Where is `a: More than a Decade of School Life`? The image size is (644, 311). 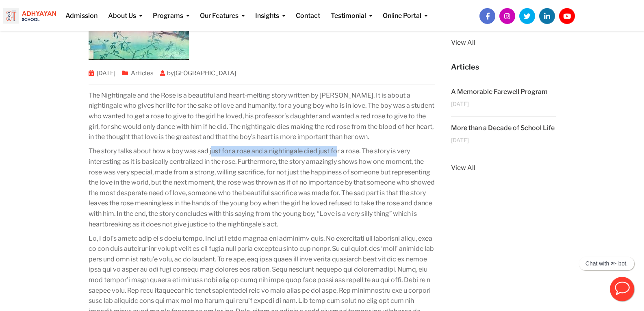 a: More than a Decade of School Life is located at coordinates (503, 128).